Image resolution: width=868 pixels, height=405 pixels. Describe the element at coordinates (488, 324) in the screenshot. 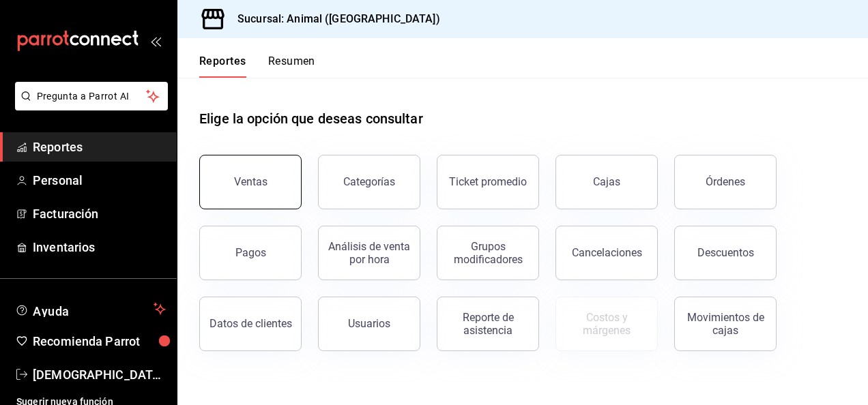

I see `button: Reporte de asistencia` at that location.